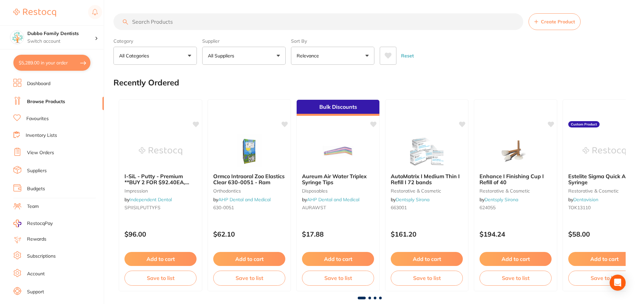 Image resolution: width=639 pixels, height=304 pixels. What do you see at coordinates (135, 56) in the screenshot?
I see `p: All Categories` at bounding box center [135, 56].